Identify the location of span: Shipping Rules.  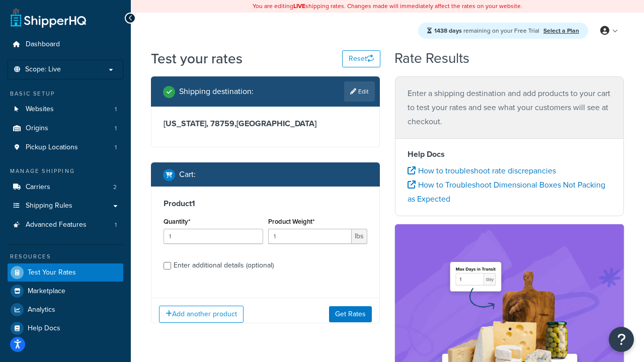
(49, 206).